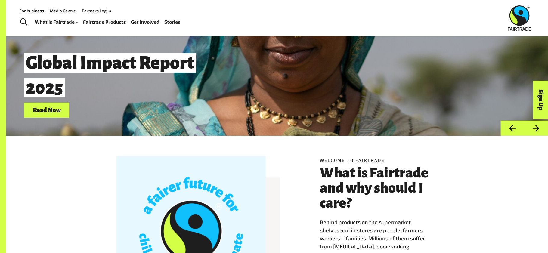 This screenshot has width=548, height=253. Describe the element at coordinates (379, 160) in the screenshot. I see `h5: Welcome to Fairtrade` at that location.